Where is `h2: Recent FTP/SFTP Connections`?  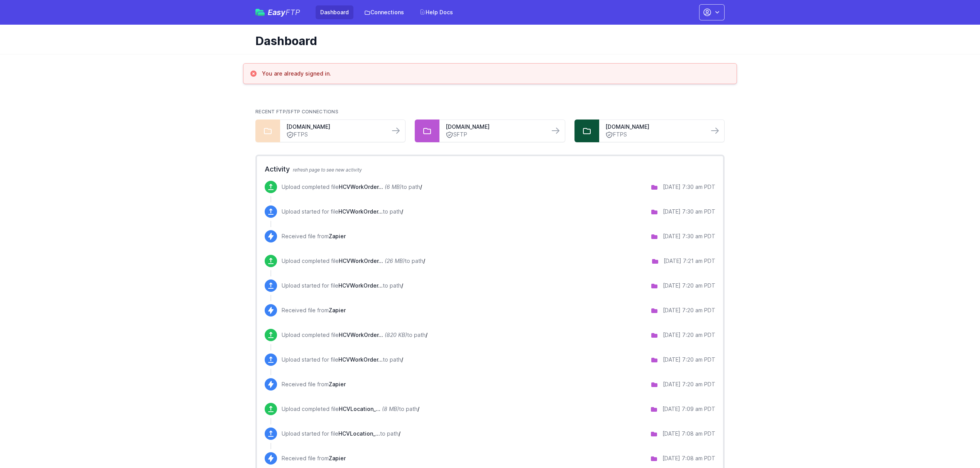 h2: Recent FTP/SFTP Connections is located at coordinates (490, 112).